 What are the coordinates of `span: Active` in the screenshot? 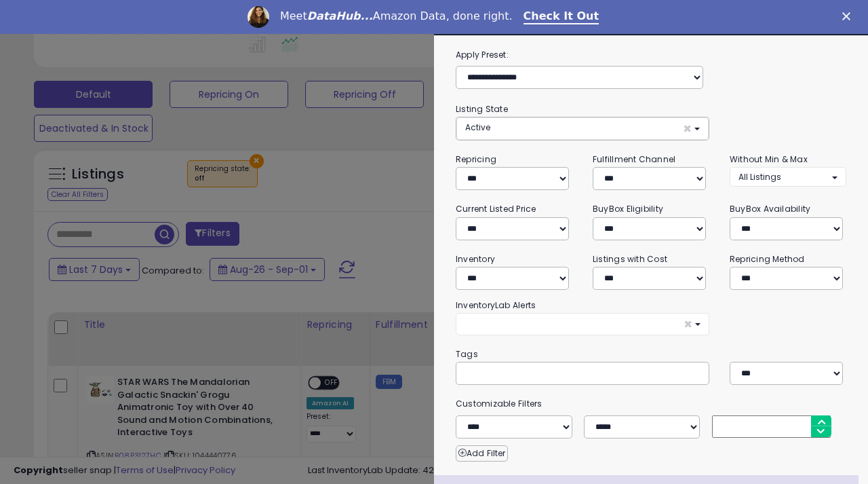 It's located at (477, 127).